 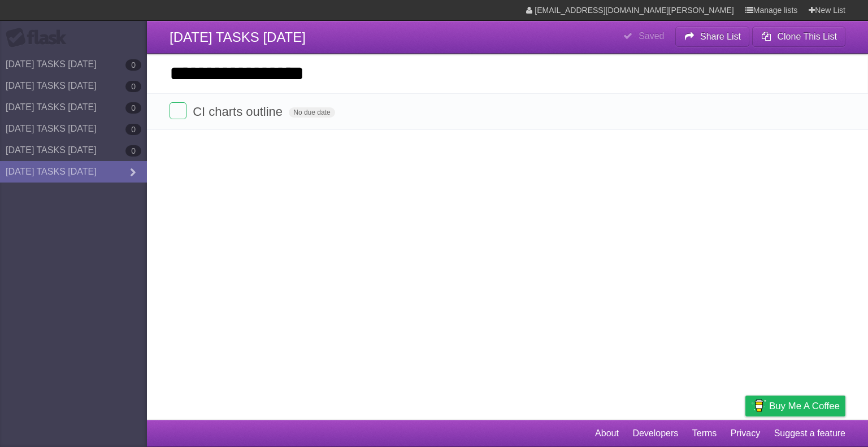 What do you see at coordinates (704, 433) in the screenshot?
I see `a: Terms` at bounding box center [704, 433].